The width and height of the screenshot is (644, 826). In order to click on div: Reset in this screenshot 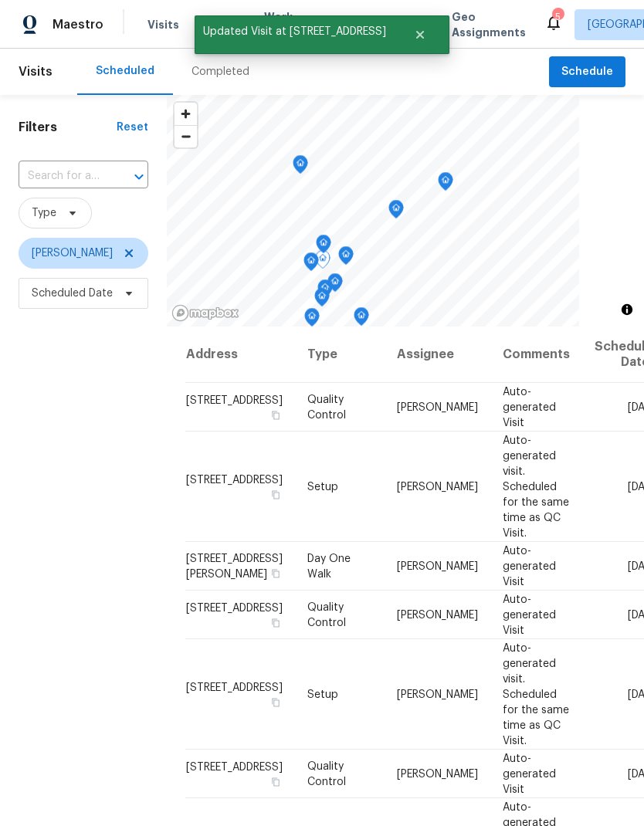, I will do `click(132, 128)`.